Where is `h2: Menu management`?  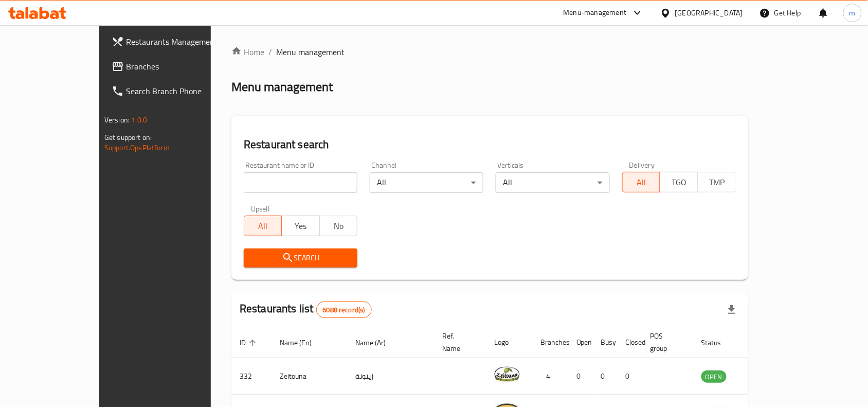
h2: Menu management is located at coordinates (282, 87).